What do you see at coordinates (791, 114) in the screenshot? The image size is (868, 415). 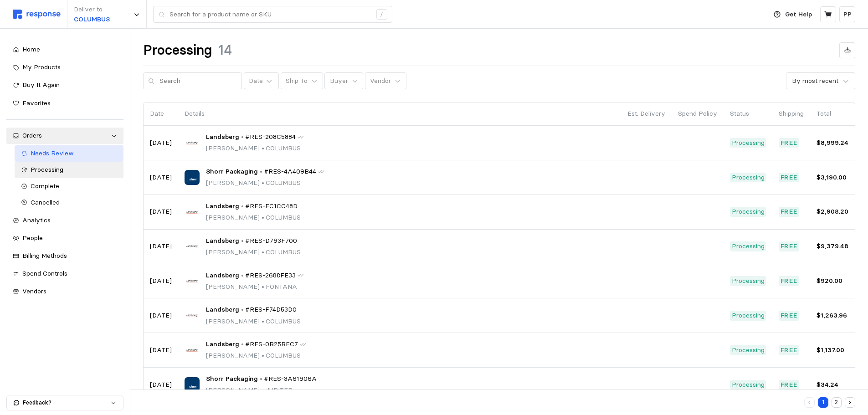 I see `p: Shipping` at bounding box center [791, 114].